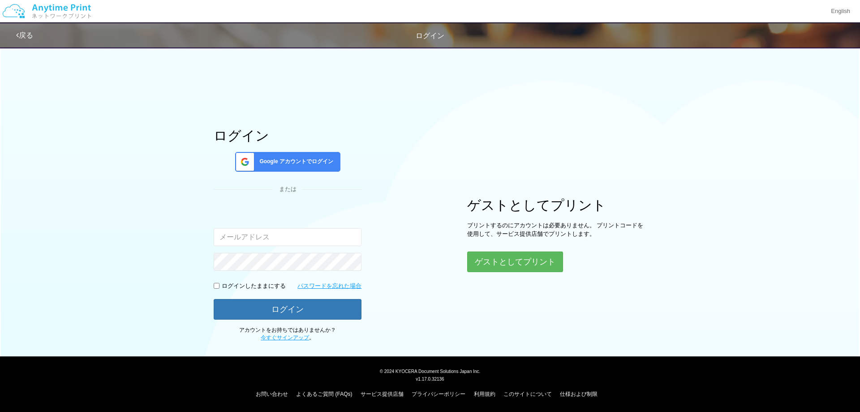  Describe the element at coordinates (485, 394) in the screenshot. I see `a: 利用規約` at that location.